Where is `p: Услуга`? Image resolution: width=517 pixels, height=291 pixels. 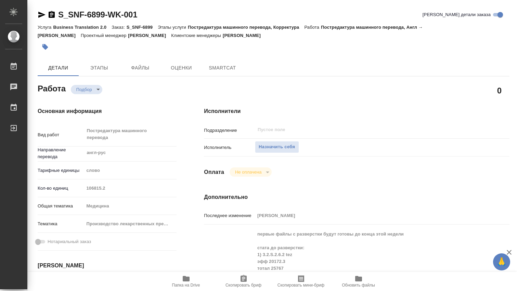 p: Услуга is located at coordinates (45, 27).